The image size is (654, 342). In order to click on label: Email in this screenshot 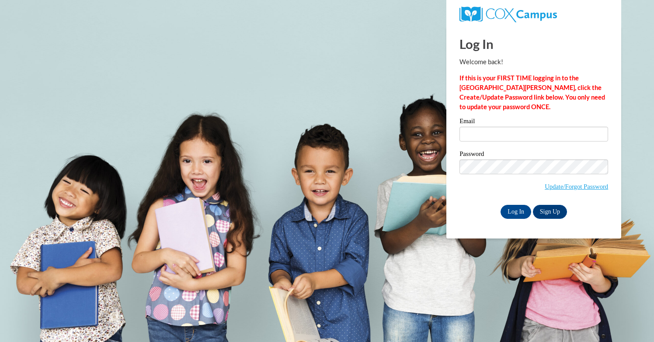, I will do `click(534, 122)`.